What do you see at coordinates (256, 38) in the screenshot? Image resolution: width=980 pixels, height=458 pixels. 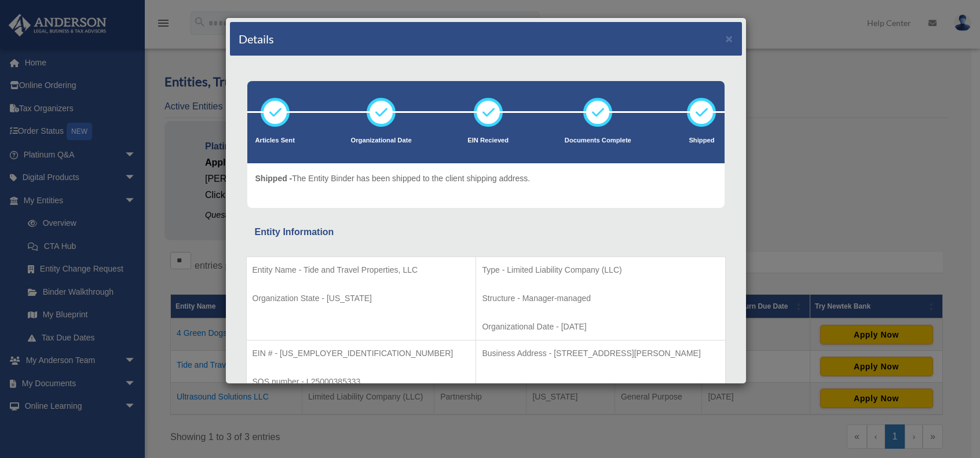 I see `h4: Details` at bounding box center [256, 38].